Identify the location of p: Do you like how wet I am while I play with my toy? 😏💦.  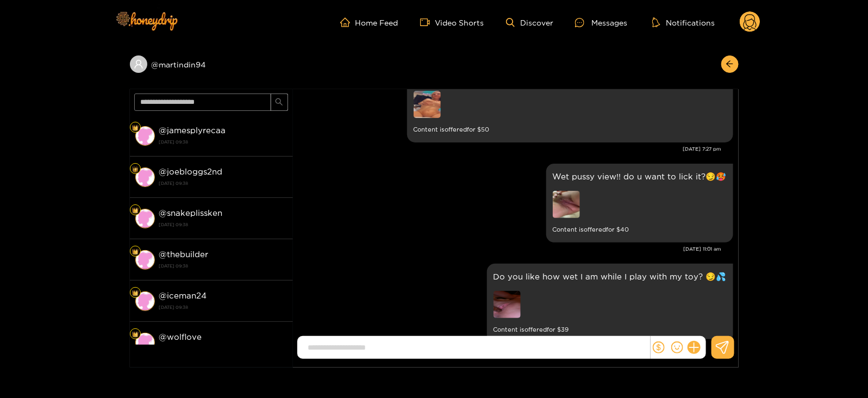
(610, 276).